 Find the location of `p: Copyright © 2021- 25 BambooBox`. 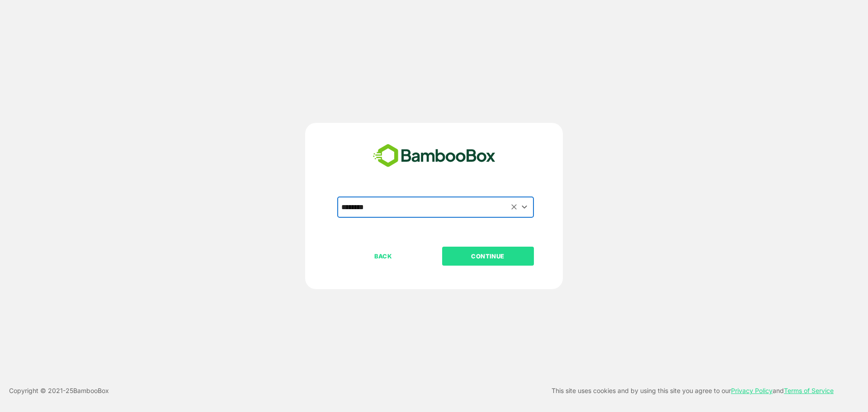

p: Copyright © 2021- 25 BambooBox is located at coordinates (59, 391).